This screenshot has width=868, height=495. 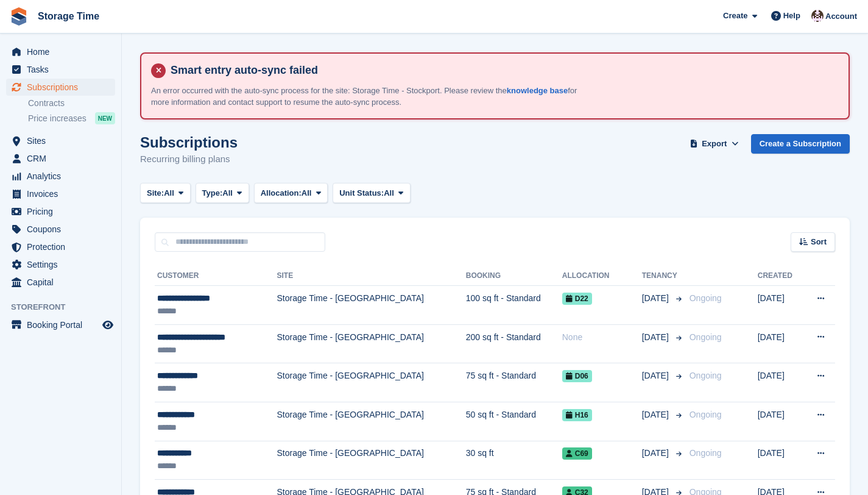 I want to click on button: Export, so click(x=715, y=144).